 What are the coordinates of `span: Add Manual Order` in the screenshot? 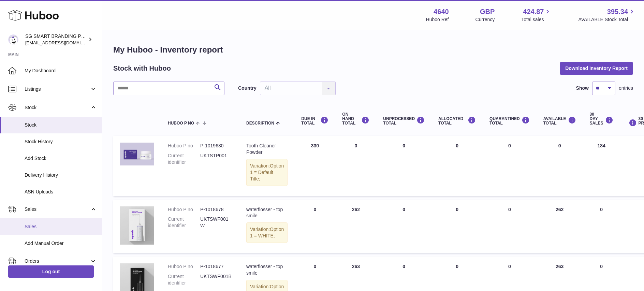 It's located at (61, 243).